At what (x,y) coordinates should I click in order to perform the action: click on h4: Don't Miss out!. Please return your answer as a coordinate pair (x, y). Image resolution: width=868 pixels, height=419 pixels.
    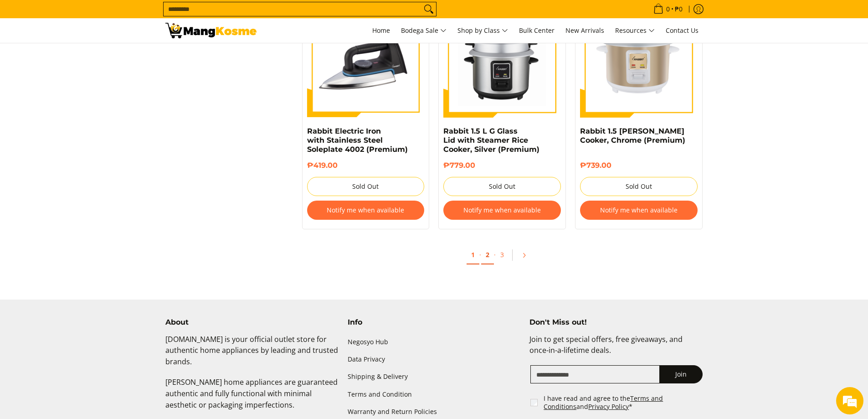
    Looking at the image, I should click on (616, 322).